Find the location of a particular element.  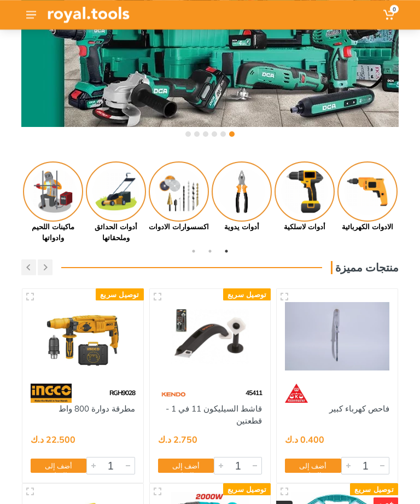

button: 3 of 3 is located at coordinates (193, 251).